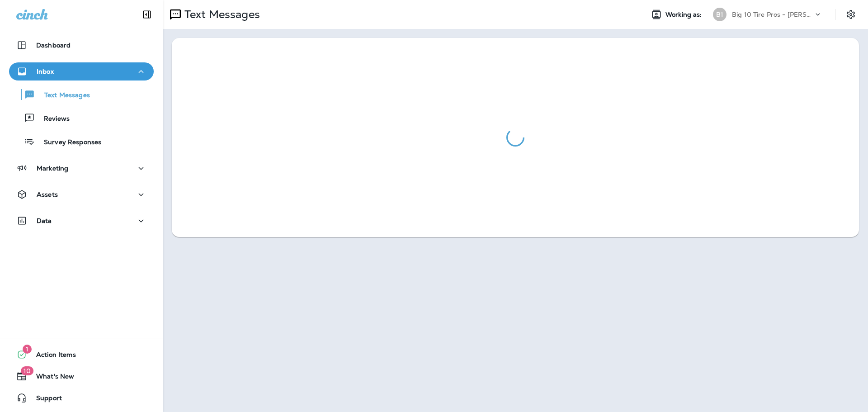 This screenshot has height=412, width=868. Describe the element at coordinates (44, 400) in the screenshot. I see `span: Support` at that location.